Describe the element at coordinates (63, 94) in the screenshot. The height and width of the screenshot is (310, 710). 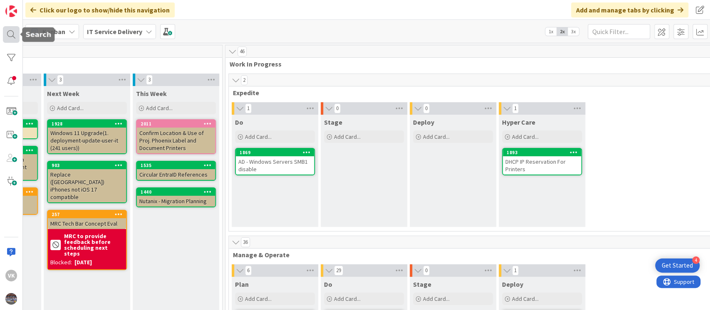
I see `span: Next Week` at that location.